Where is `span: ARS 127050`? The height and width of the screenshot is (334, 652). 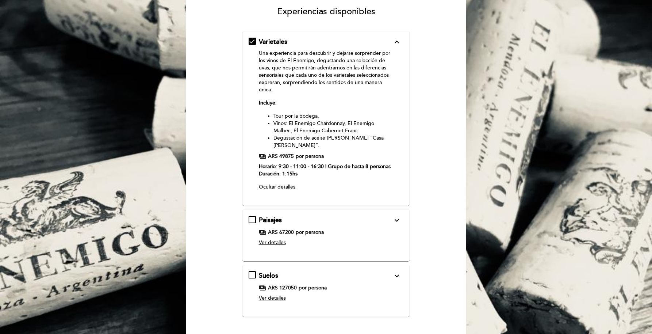
span: ARS 127050 is located at coordinates (282, 288).